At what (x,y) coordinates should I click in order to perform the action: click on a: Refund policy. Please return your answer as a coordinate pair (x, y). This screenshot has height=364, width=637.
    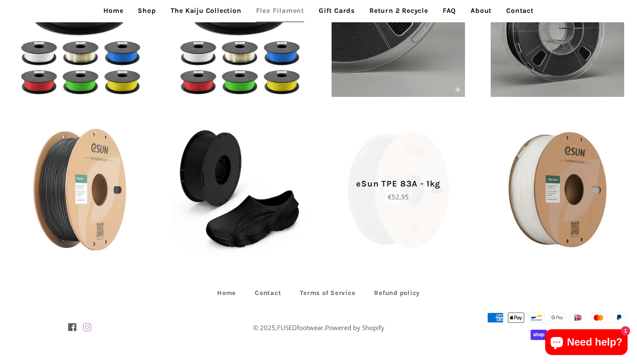
    Looking at the image, I should click on (397, 293).